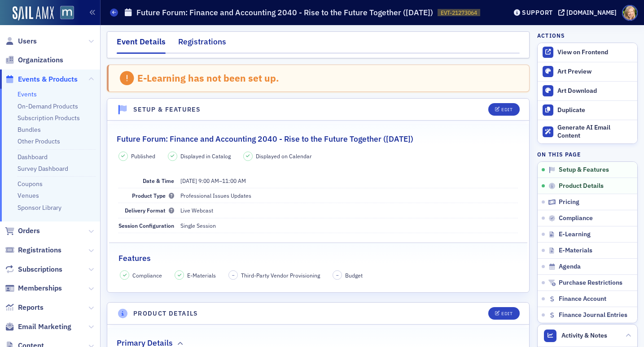  What do you see at coordinates (41, 79) in the screenshot?
I see `a: Events & Products` at bounding box center [41, 79].